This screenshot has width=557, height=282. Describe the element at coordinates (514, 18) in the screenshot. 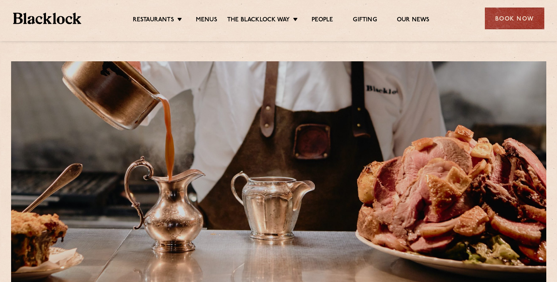

I see `div: Book Now` at that location.